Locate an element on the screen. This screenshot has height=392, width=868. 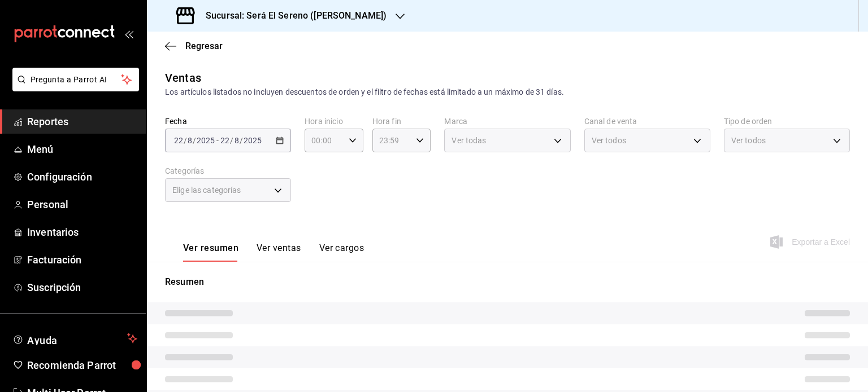
button: Ver resumen is located at coordinates (211, 252).